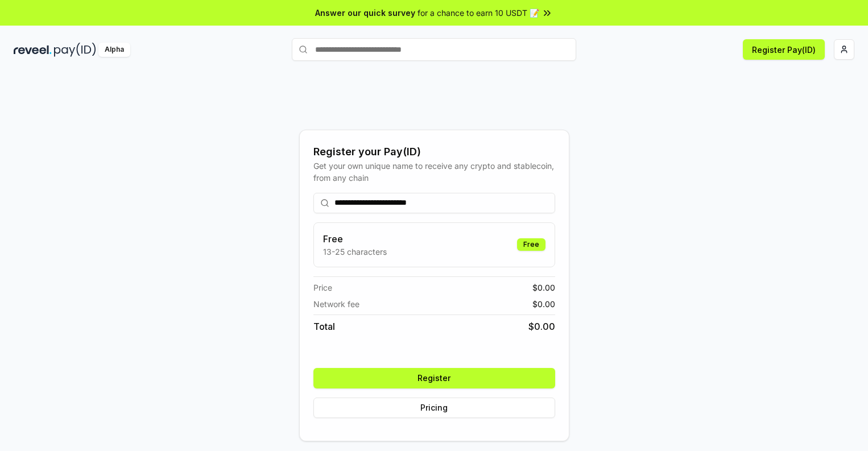 Image resolution: width=868 pixels, height=451 pixels. What do you see at coordinates (434, 152) in the screenshot?
I see `div: Register your Pay(ID)` at bounding box center [434, 152].